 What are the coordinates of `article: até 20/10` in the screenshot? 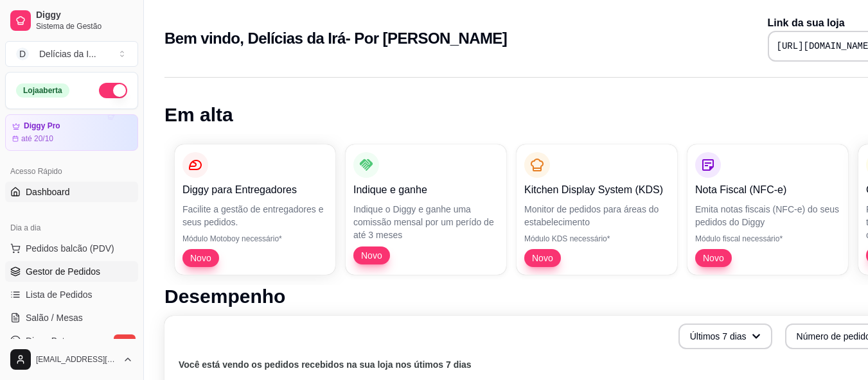 It's located at (38, 139).